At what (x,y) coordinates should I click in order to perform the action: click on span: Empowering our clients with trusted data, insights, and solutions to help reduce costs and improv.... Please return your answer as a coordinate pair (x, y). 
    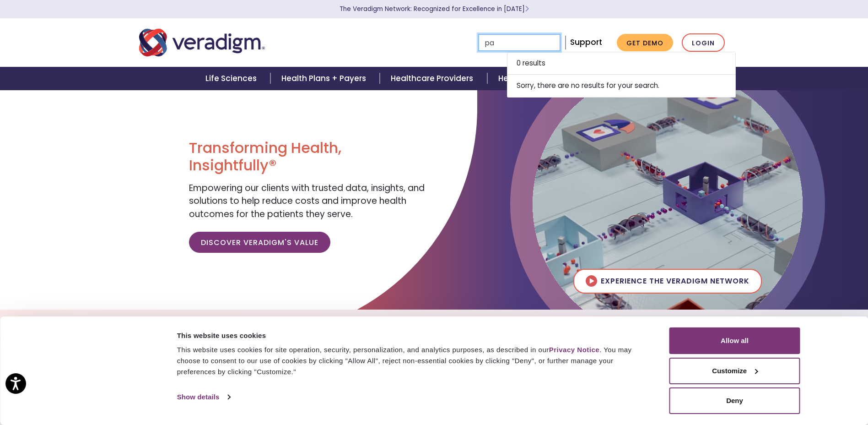
    Looking at the image, I should click on (307, 201).